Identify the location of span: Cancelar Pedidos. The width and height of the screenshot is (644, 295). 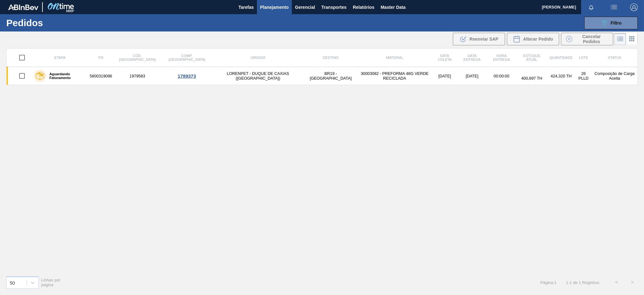
(592, 39).